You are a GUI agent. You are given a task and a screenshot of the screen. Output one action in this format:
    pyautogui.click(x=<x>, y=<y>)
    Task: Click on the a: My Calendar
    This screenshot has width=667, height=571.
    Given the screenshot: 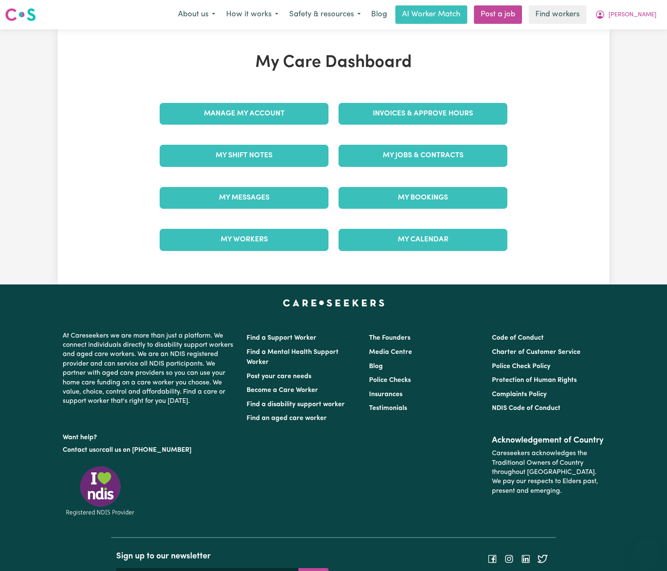 What is the action you would take?
    pyautogui.click(x=423, y=240)
    